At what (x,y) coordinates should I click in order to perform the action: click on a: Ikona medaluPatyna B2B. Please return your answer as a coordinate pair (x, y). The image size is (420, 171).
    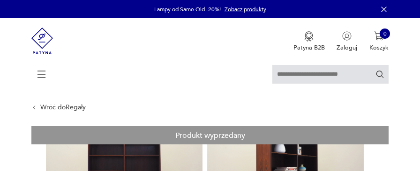
    Looking at the image, I should click on (309, 42).